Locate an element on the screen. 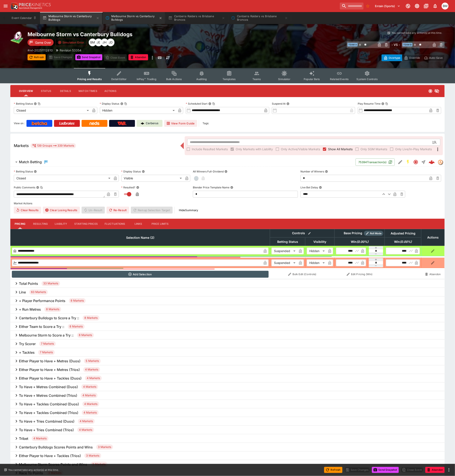  span: Bulk Actions is located at coordinates (174, 79).